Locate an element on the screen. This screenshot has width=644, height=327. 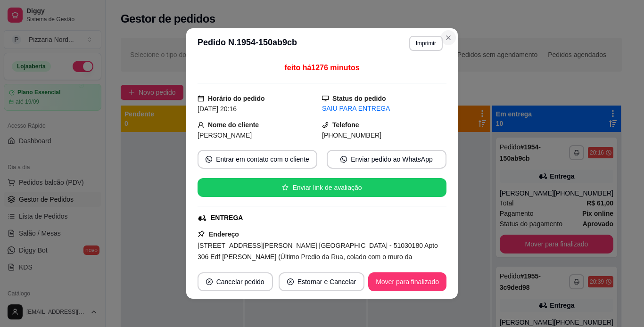
button: Imprimir is located at coordinates (425, 43).